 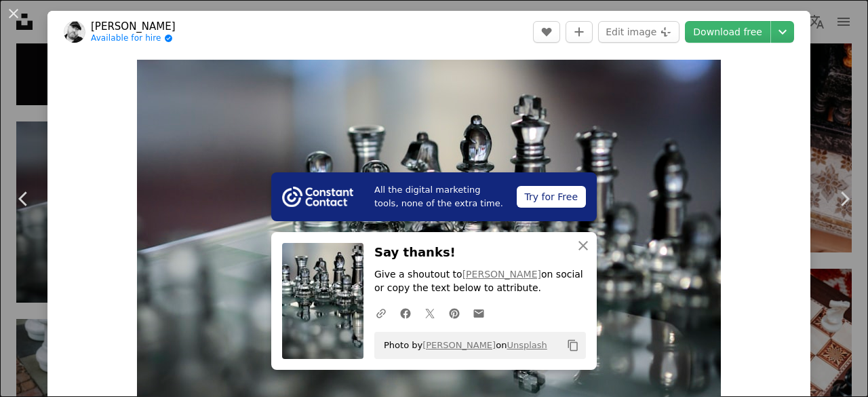 What do you see at coordinates (434, 197) in the screenshot?
I see `a: All the digital marketing tools, none of the extra time.Try for Free` at bounding box center [434, 197].